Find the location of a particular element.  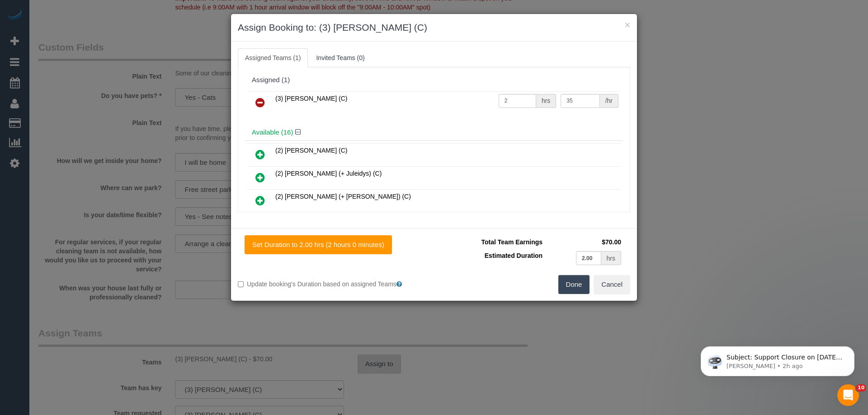

a: Assigned Teams (1) is located at coordinates (272, 58).